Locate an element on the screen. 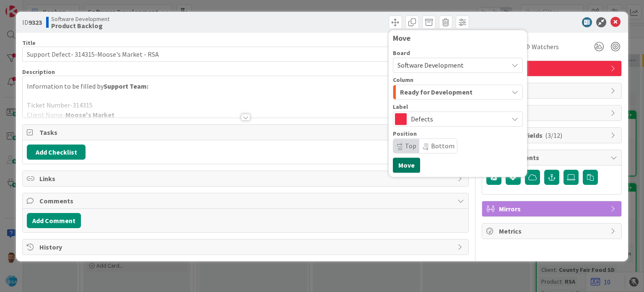 This screenshot has height=292, width=644. span: Top is located at coordinates (410, 146).